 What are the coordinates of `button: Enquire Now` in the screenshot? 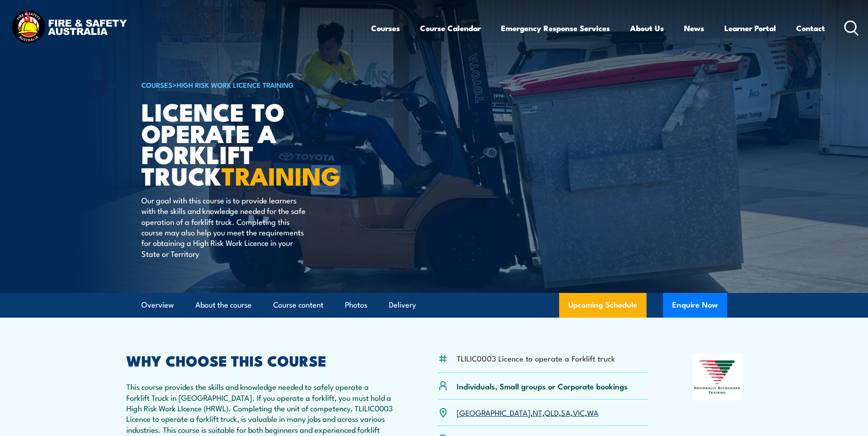 It's located at (695, 306).